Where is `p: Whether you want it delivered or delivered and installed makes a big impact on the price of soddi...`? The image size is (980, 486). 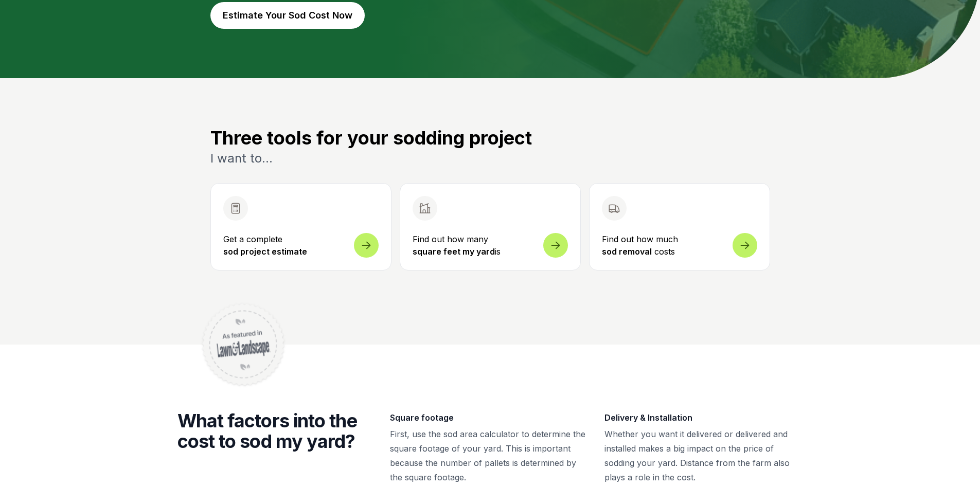
p: Whether you want it delivered or delivered and installed makes a big impact on the price of soddi... is located at coordinates (704, 456).